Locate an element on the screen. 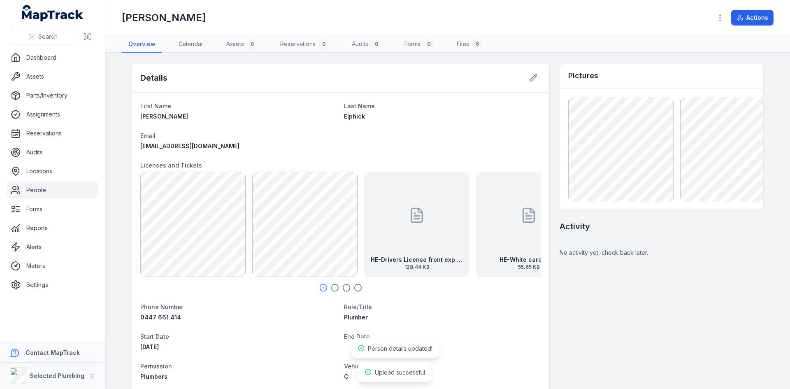 The height and width of the screenshot is (389, 790). button: Search is located at coordinates (43, 37).